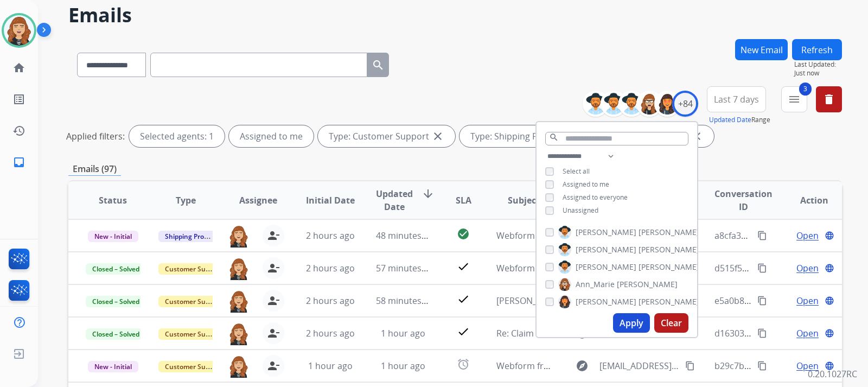  What do you see at coordinates (95, 169) in the screenshot?
I see `p: Emails (97)` at bounding box center [95, 169].